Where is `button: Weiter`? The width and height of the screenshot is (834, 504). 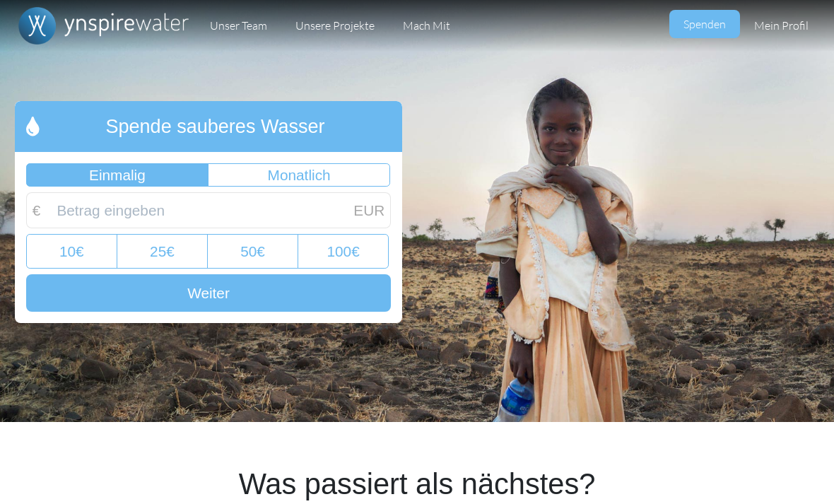 button: Weiter is located at coordinates (208, 293).